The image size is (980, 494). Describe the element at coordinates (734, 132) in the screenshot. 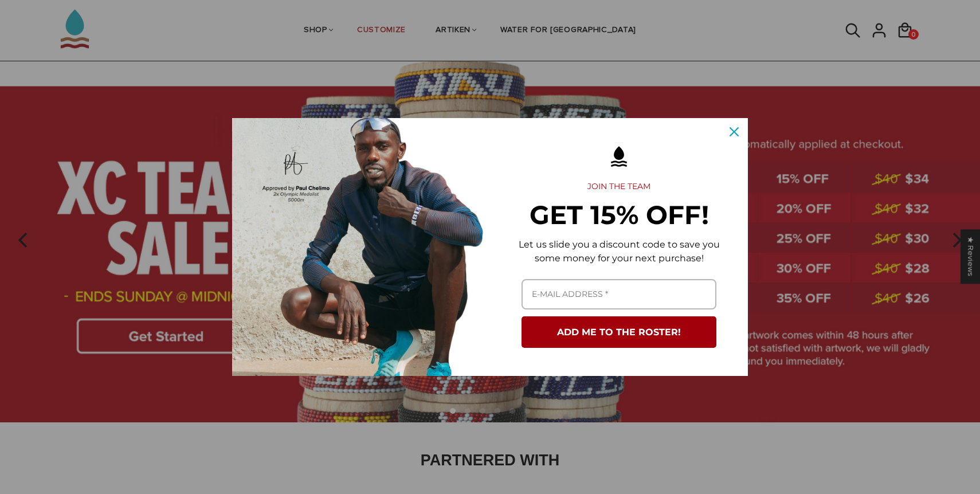

I see `svg: close icon` at that location.